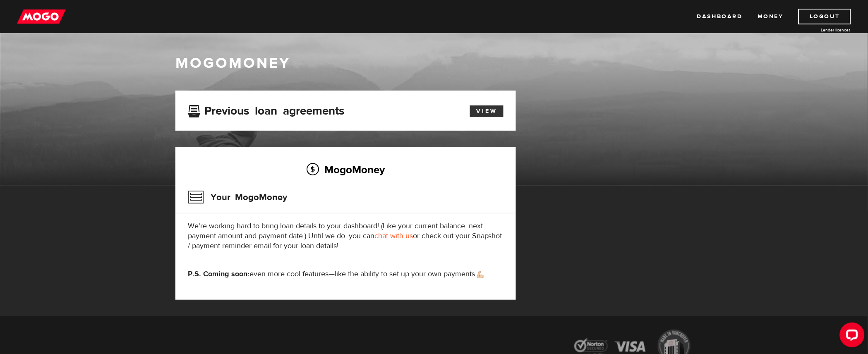 The width and height of the screenshot is (868, 354). I want to click on img: strong arm emoji, so click(481, 275).